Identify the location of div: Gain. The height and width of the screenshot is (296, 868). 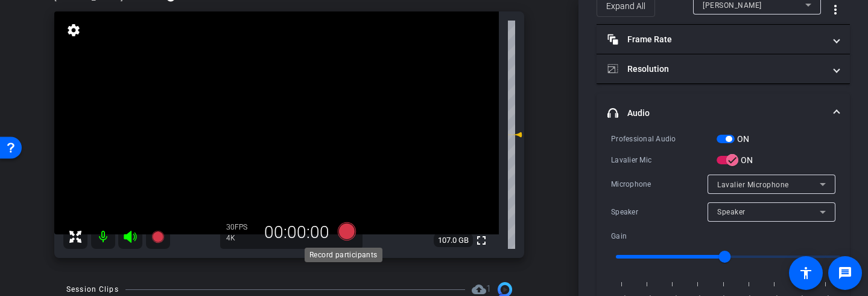
(664, 236).